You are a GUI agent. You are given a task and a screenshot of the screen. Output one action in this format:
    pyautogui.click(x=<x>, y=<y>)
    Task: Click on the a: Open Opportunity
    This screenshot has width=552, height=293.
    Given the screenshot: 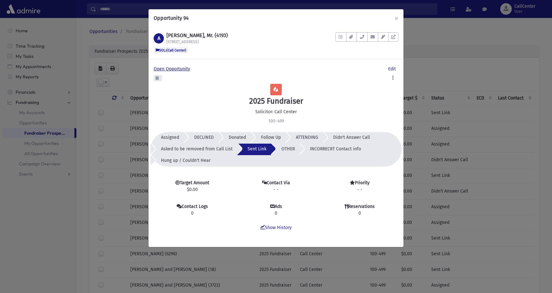 What is the action you would take?
    pyautogui.click(x=173, y=69)
    